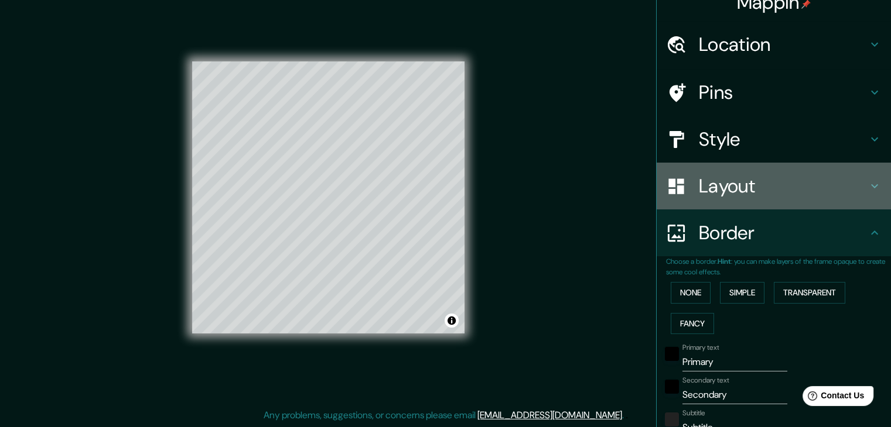 This screenshot has height=427, width=891. I want to click on h4: Layout, so click(783, 186).